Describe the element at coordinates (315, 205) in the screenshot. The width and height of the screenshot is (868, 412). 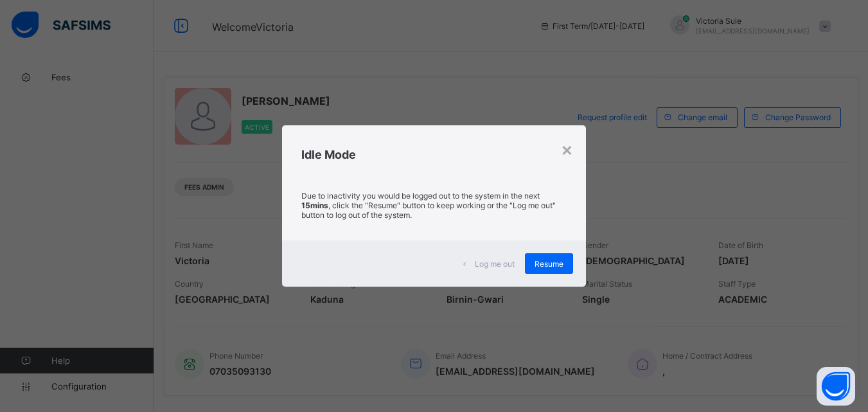
I see `strong: 15mins` at that location.